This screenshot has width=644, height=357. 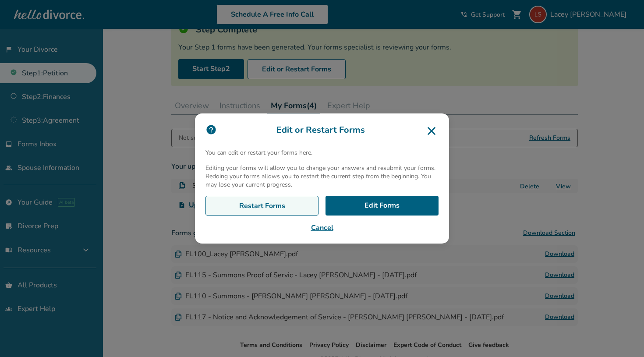 I want to click on a: Restart Forms, so click(x=262, y=206).